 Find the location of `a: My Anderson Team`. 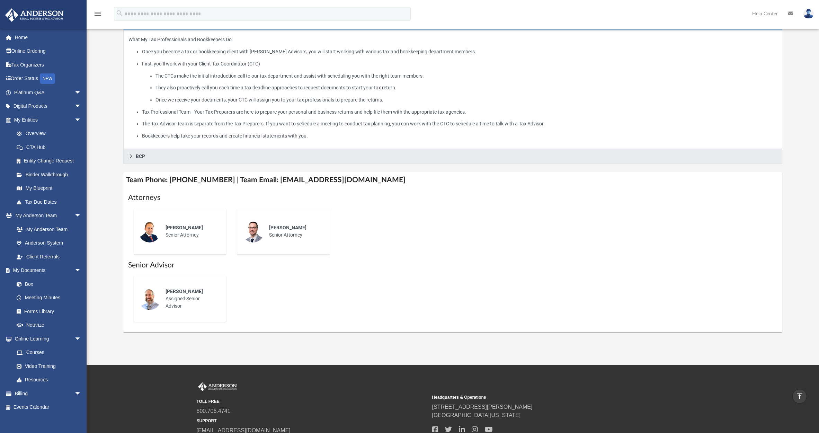

a: My Anderson Team is located at coordinates (47, 229).